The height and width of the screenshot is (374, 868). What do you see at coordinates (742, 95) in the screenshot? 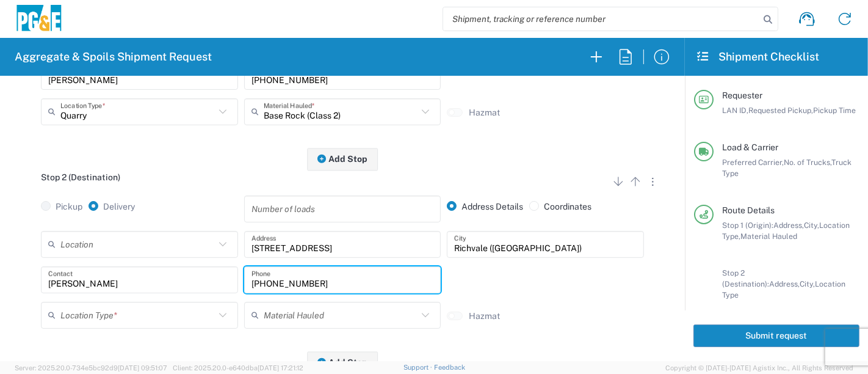
I see `span: Requester` at bounding box center [742, 95].